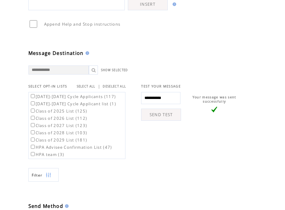  I want to click on span: Append Help and Stop instructions, so click(82, 24).